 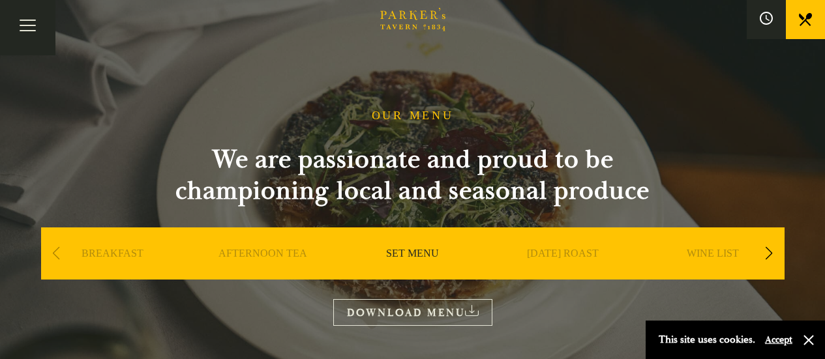 I want to click on h2: We are passionate and proud to be championing local and seasonal produce, so click(x=413, y=175).